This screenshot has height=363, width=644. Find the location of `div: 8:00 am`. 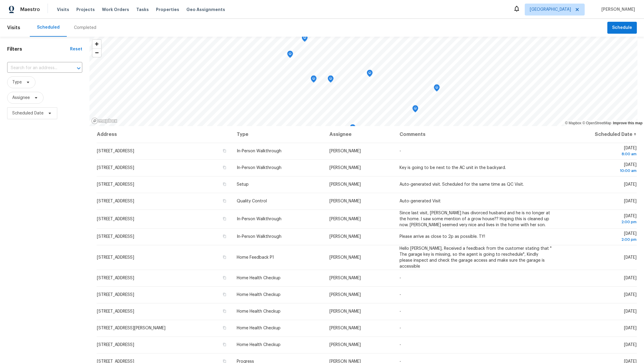

div: 8:00 am is located at coordinates (599, 154).